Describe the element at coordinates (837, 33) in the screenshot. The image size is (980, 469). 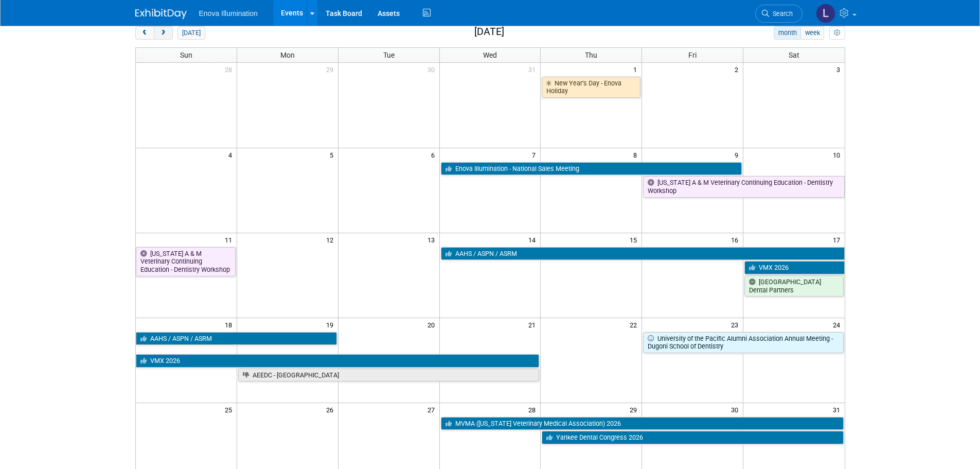
I see `button: myCustomButton` at that location.